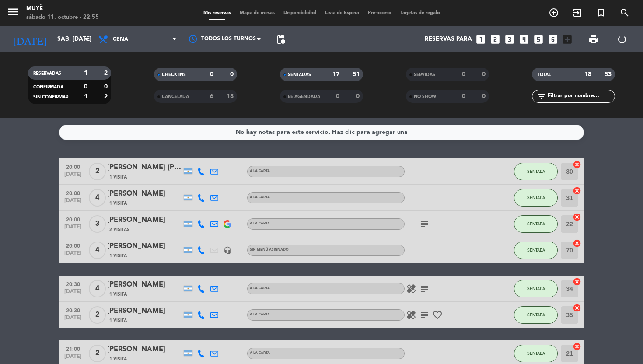 Image resolution: width=643 pixels, height=364 pixels. What do you see at coordinates (495, 39) in the screenshot?
I see `i: looks_two` at bounding box center [495, 39].